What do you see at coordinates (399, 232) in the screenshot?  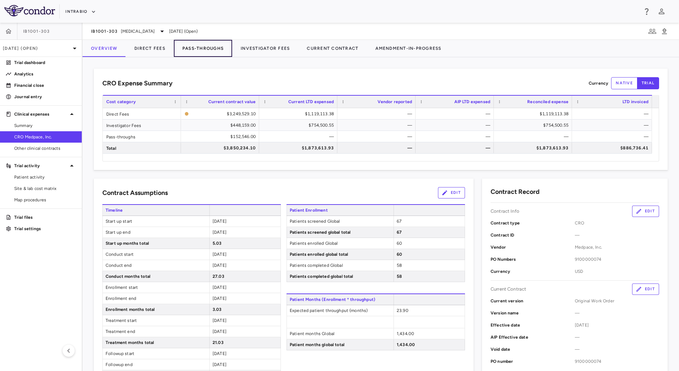 I see `span: 67` at bounding box center [399, 232].